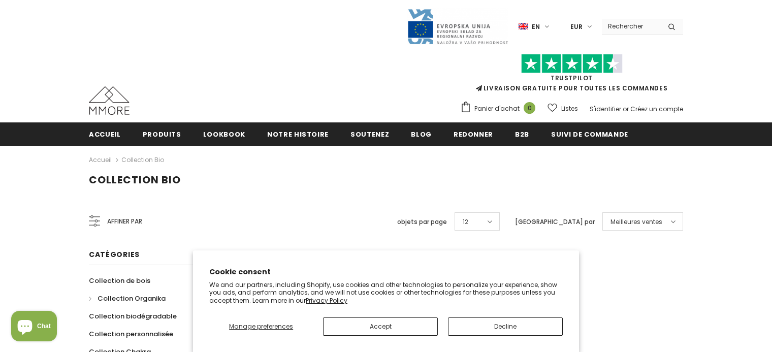 The image size is (772, 352). I want to click on img: Faites confiance aux étoiles pilotes, so click(572, 64).